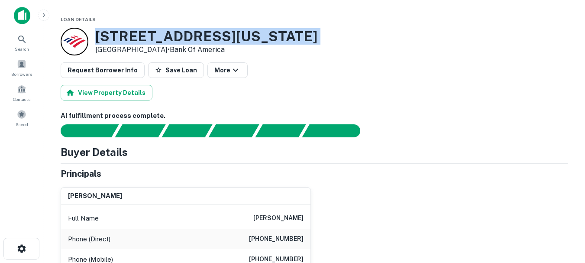  I want to click on span: Loan Details, so click(78, 19).